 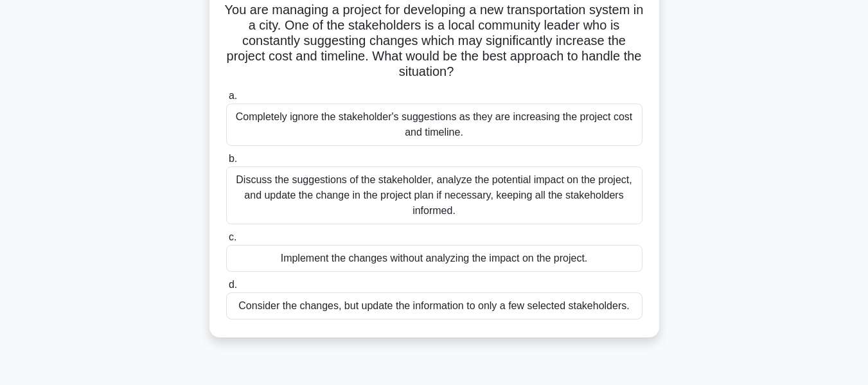 I want to click on span: a., so click(x=233, y=95).